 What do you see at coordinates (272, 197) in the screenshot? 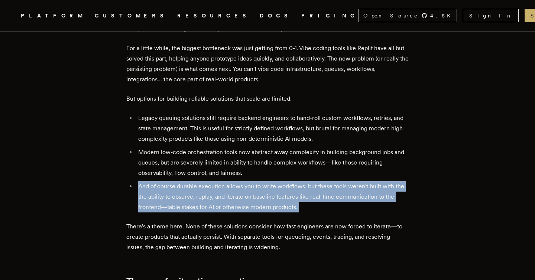
I see `li: And of course durable execution allows you to write workflows, but these tools weren't built with...` at bounding box center [272, 197].